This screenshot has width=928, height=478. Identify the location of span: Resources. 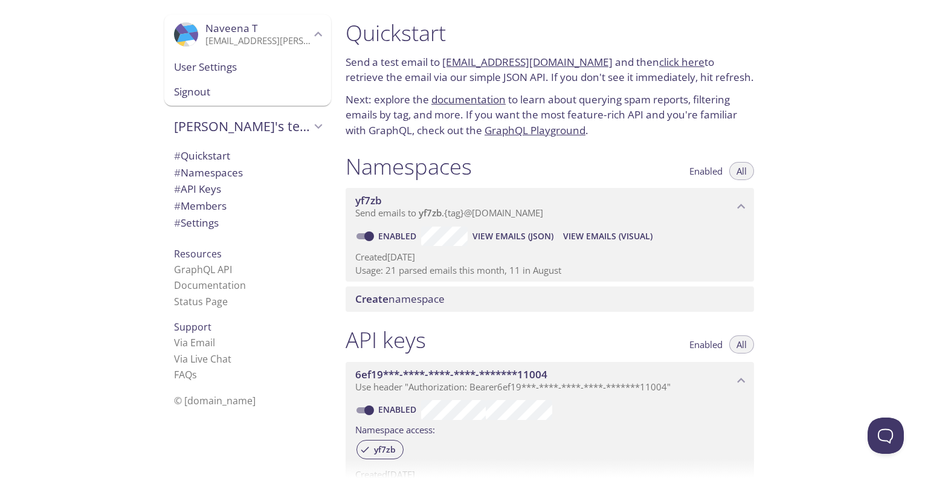
(198, 254).